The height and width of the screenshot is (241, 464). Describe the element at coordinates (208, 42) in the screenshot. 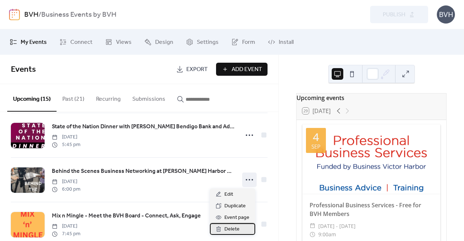

I see `span: Settings` at that location.